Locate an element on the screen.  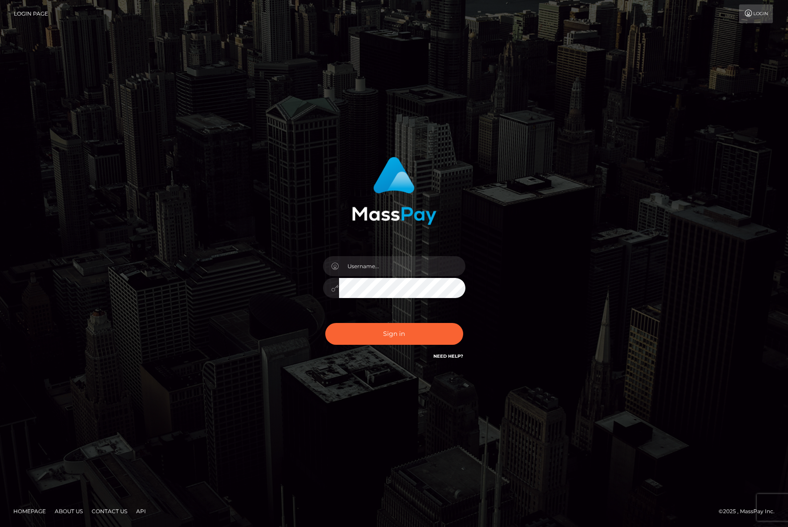
div: © 2025 , MassPay Inc. is located at coordinates (750, 511).